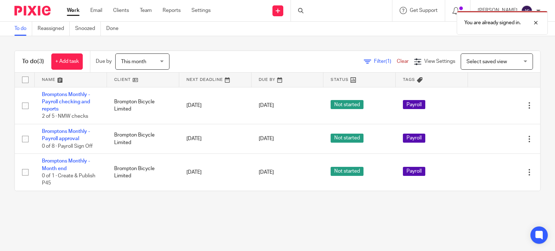 This screenshot has height=251, width=555. Describe the element at coordinates (172, 10) in the screenshot. I see `a: Reports` at that location.